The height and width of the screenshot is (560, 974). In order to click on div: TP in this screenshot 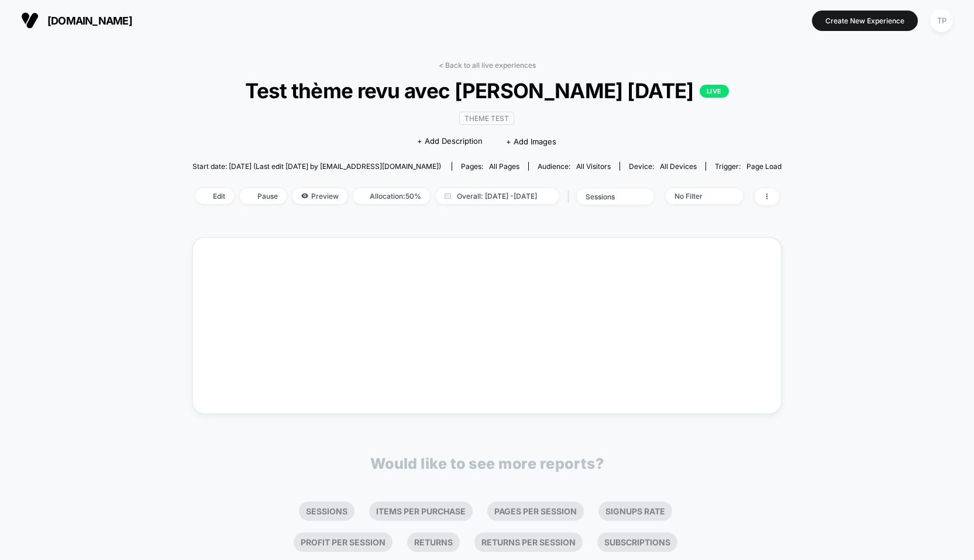, I will do `click(942, 20)`.